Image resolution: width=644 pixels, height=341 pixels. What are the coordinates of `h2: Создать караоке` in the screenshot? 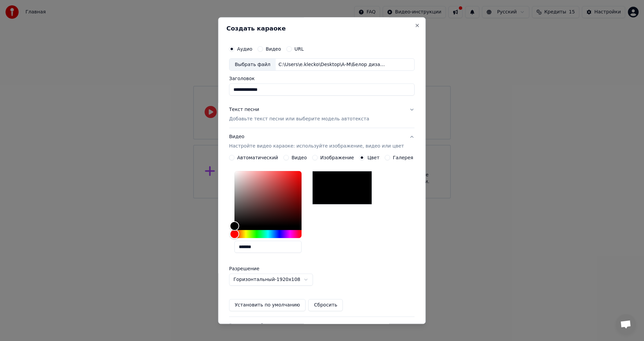 It's located at (322, 28).